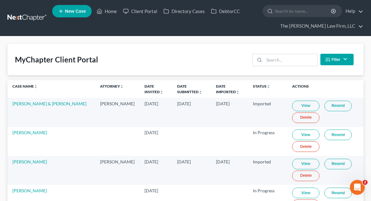 This screenshot has width=371, height=201. What do you see at coordinates (184, 11) in the screenshot?
I see `a: Directory Cases` at bounding box center [184, 11].